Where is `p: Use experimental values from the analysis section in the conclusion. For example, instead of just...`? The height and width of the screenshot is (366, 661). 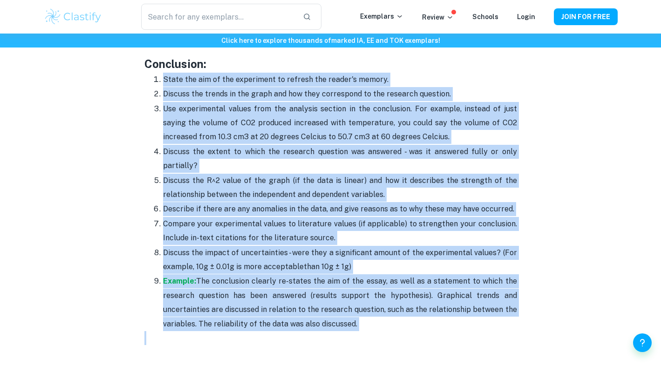 p: Use experimental values from the analysis section in the conclusion. For example, instead of just... is located at coordinates (340, 123).